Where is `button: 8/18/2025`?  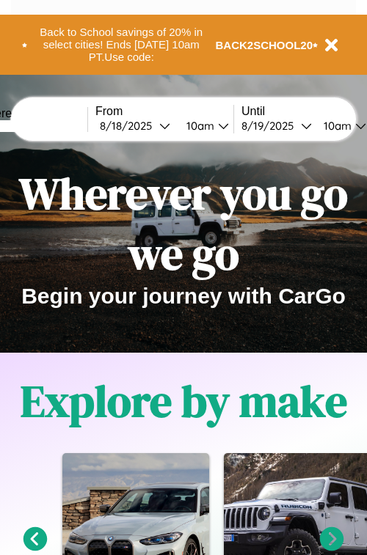
button: 8/18/2025 is located at coordinates (135, 125).